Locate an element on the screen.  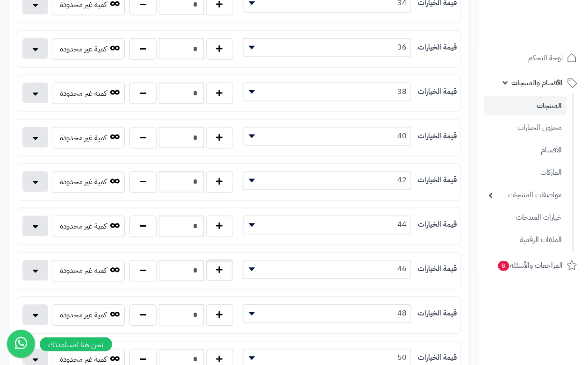
span: المراجعات والأسئلة is located at coordinates (530, 266).